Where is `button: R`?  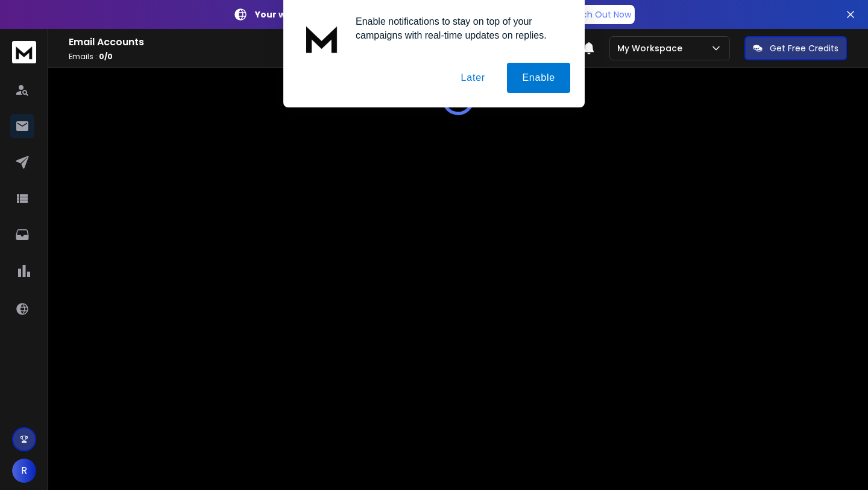 button: R is located at coordinates (24, 470).